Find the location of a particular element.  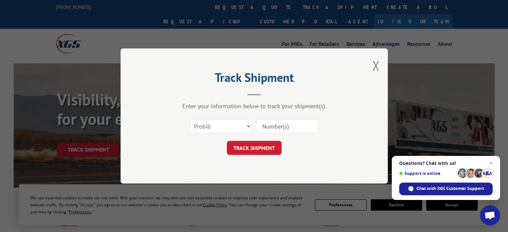

button: TRACK SHIPMENT is located at coordinates (254, 148).